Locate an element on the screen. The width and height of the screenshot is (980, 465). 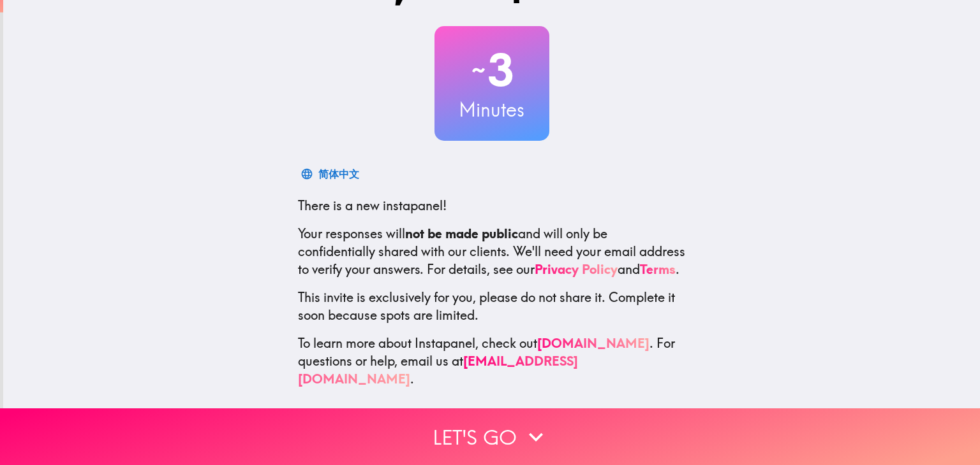
h3: Minutes is located at coordinates (492, 109).